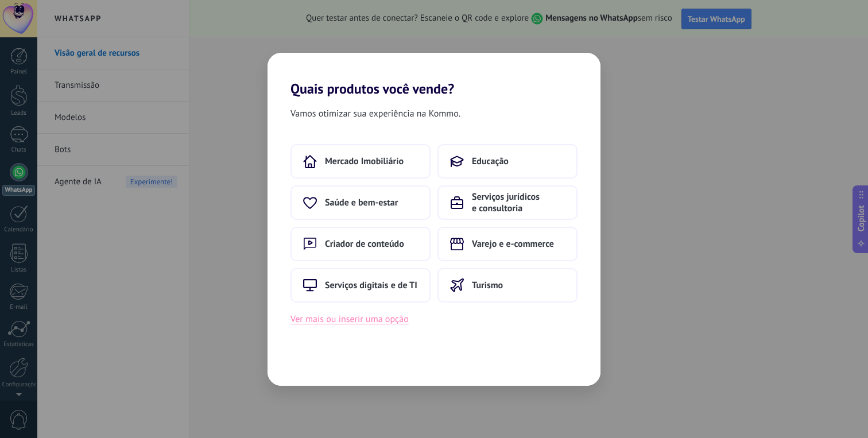  What do you see at coordinates (361, 244) in the screenshot?
I see `button: Criador de conteúdo` at bounding box center [361, 244].